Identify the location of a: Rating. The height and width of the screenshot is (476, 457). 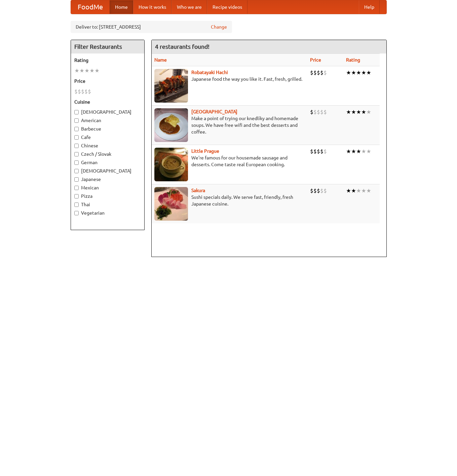
(353, 60).